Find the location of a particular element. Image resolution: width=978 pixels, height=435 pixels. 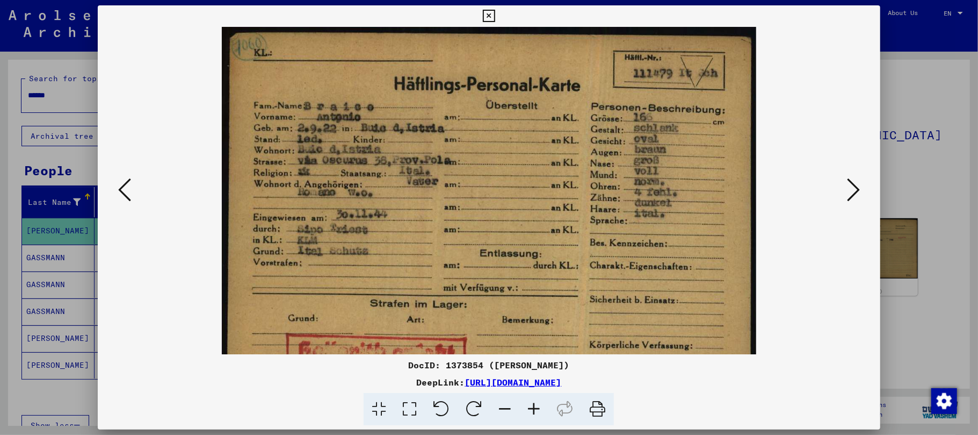

div: Change consent is located at coordinates (944, 400).